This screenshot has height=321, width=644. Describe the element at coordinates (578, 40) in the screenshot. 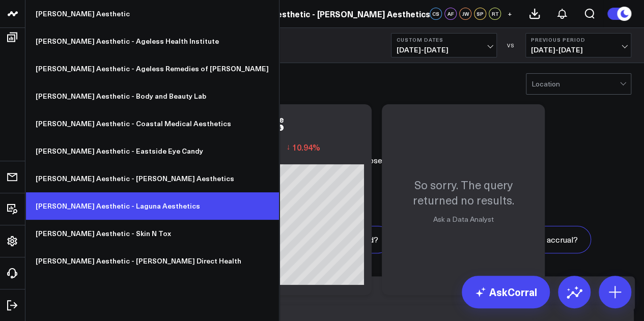

I see `b: Previous Period` at that location.